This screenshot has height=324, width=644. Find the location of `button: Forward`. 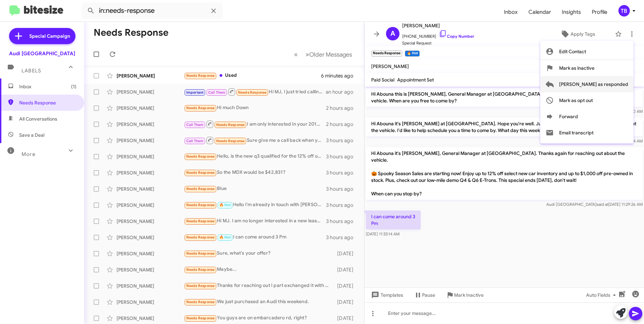

button: Forward is located at coordinates (587, 116).